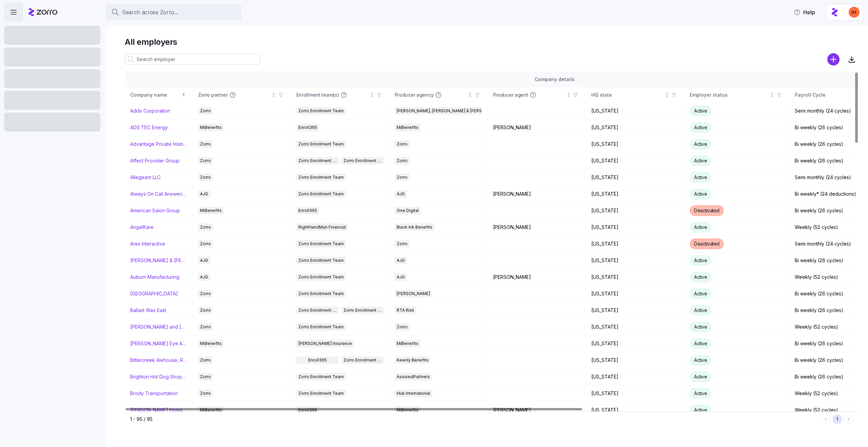 This screenshot has width=868, height=447. I want to click on th: Company nameSorted ascending, so click(159, 95).